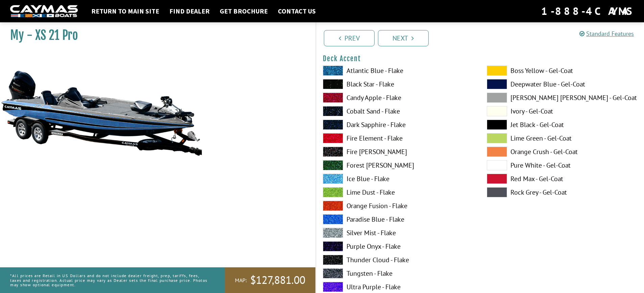 This screenshot has width=644, height=293. What do you see at coordinates (398, 233) in the screenshot?
I see `label: Silver Mist - Flake` at bounding box center [398, 233].